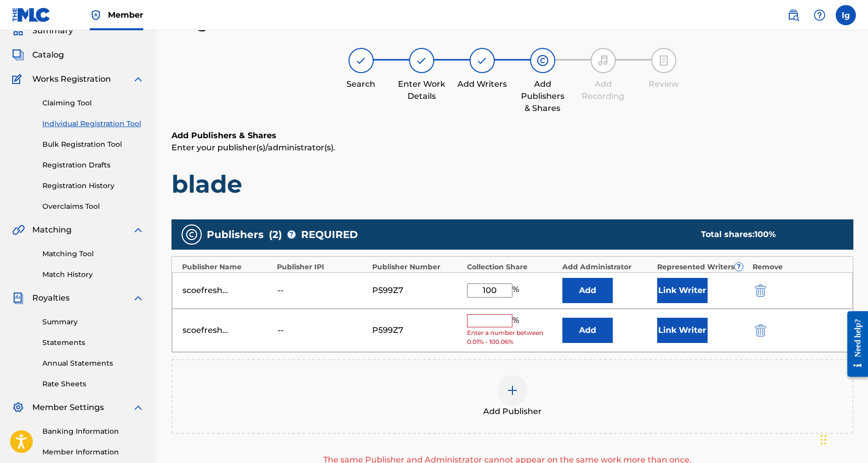 The width and height of the screenshot is (868, 463). What do you see at coordinates (767, 234) in the screenshot?
I see `div: Total shares:` at bounding box center [767, 234].